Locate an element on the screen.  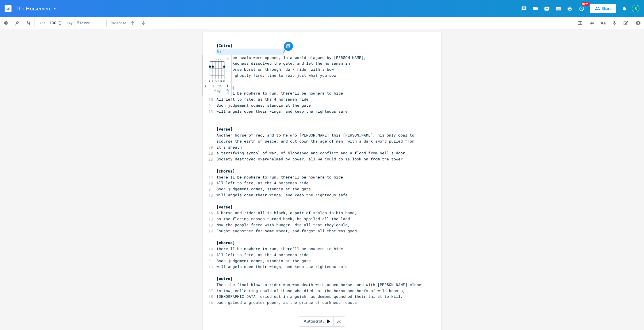
span: Bm is located at coordinates (219, 52).